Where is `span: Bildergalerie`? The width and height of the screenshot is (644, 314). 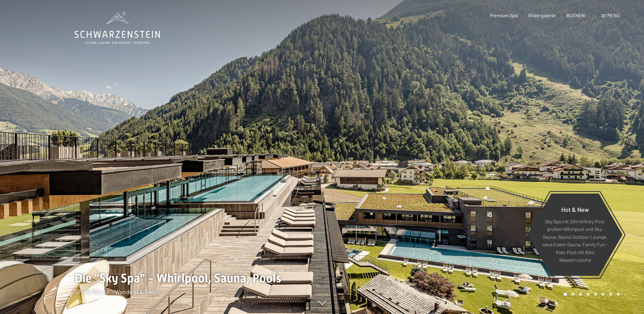 span: Bildergalerie is located at coordinates (542, 15).